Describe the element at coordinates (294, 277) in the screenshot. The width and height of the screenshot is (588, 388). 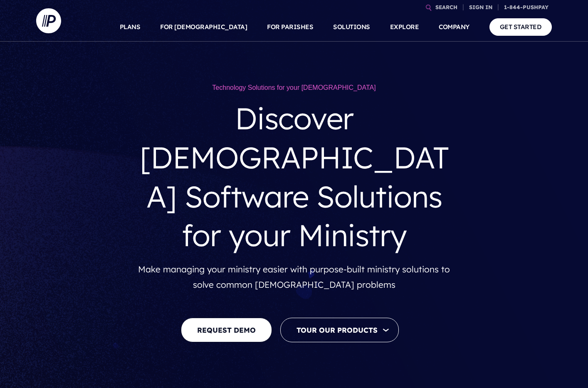
I see `p: Make managing your ministry easier with purpose-built ministry solutions to solve common [DEMOGRA...` at that location.